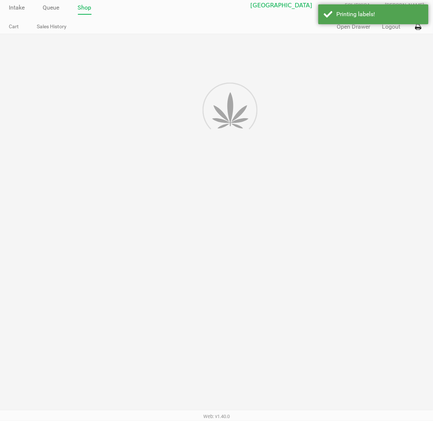 This screenshot has width=433, height=421. Describe the element at coordinates (216, 417) in the screenshot. I see `span: Web: v1.40.0` at that location.